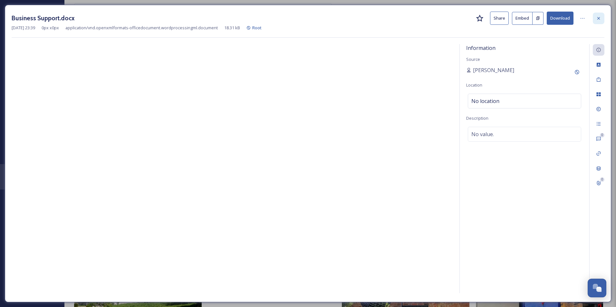 This screenshot has height=307, width=616. What do you see at coordinates (257, 28) in the screenshot?
I see `span: Root` at bounding box center [257, 28].